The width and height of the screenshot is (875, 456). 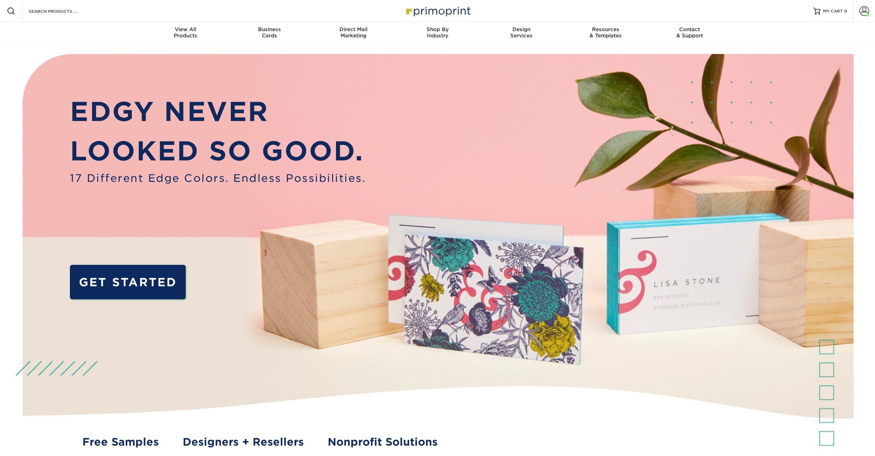 What do you see at coordinates (437, 33) in the screenshot?
I see `div: Industry` at bounding box center [437, 33].